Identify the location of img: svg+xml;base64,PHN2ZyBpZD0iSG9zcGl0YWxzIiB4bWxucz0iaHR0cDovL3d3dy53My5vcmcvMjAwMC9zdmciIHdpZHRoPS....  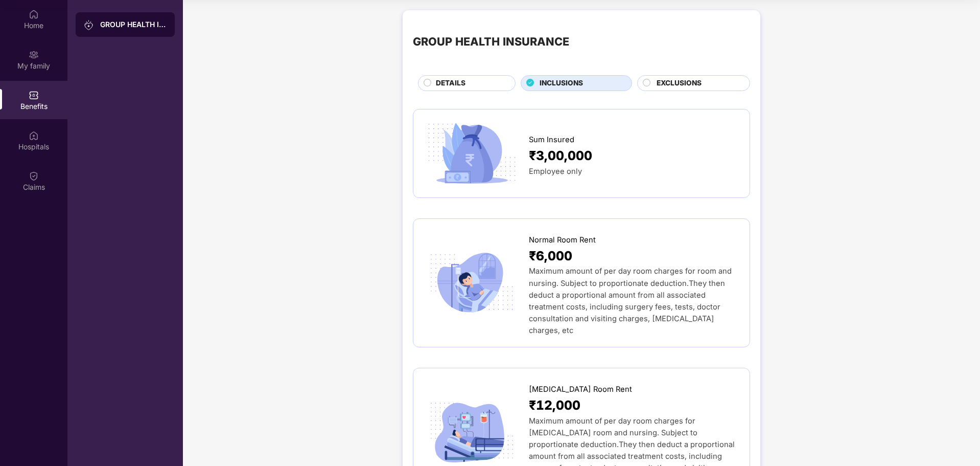
(34, 136).